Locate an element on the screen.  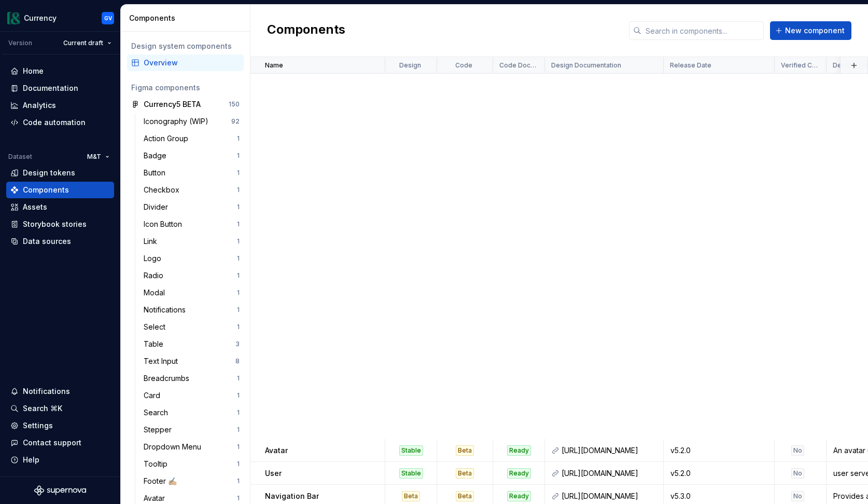
div: Dropdown Menu is located at coordinates (174, 447).